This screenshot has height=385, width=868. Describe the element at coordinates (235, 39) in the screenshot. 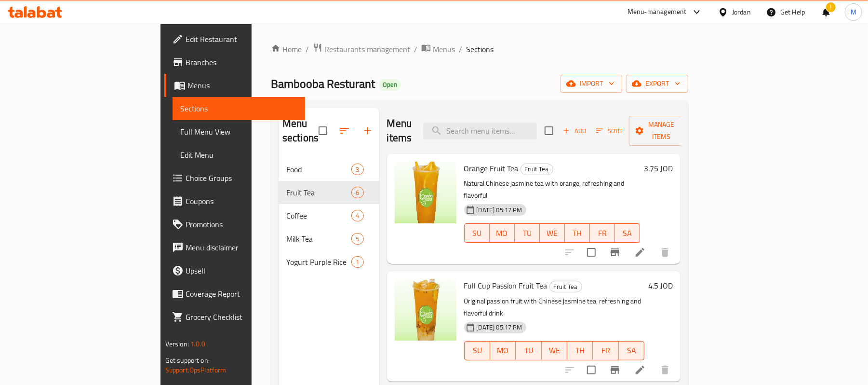

I see `a: Edit Restaurant` at that location.